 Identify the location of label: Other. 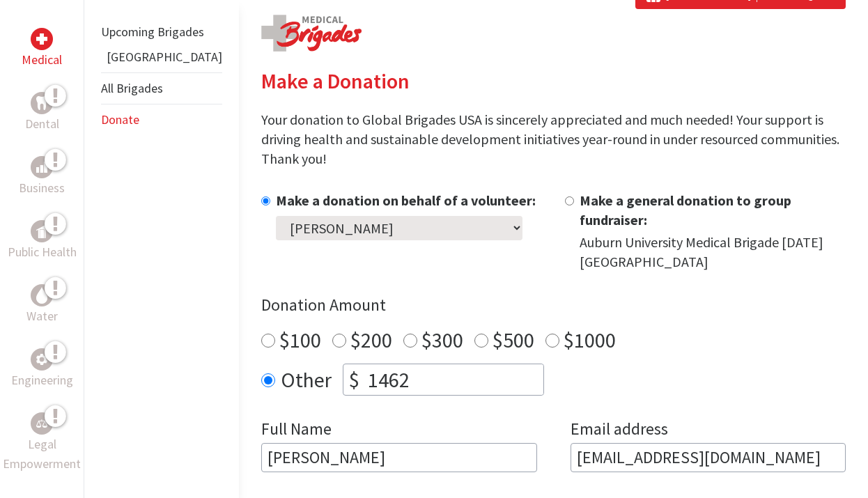
(306, 380).